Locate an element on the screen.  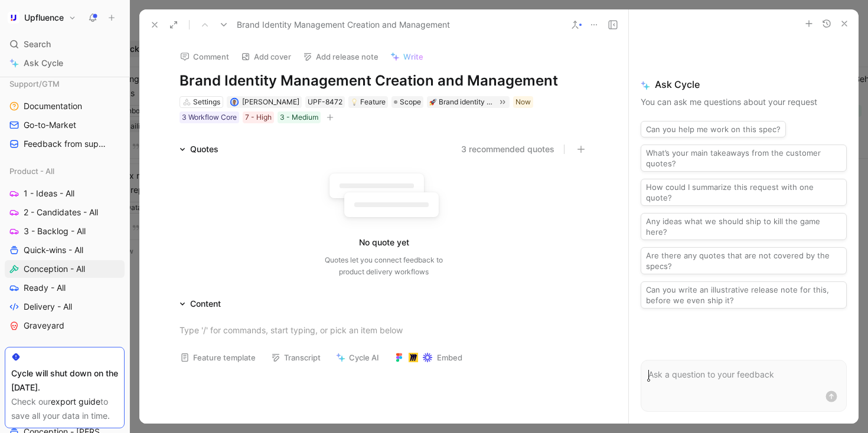
a: Ask Cycle is located at coordinates (64, 63).